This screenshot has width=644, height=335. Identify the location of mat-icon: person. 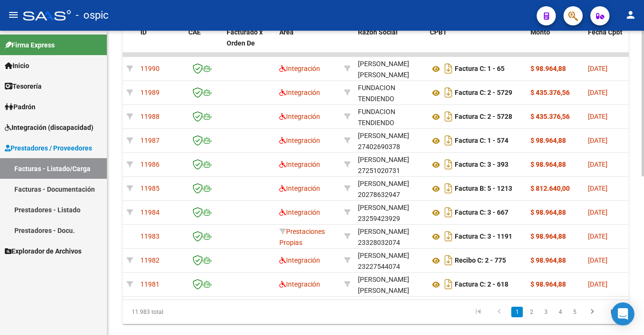
(630, 15).